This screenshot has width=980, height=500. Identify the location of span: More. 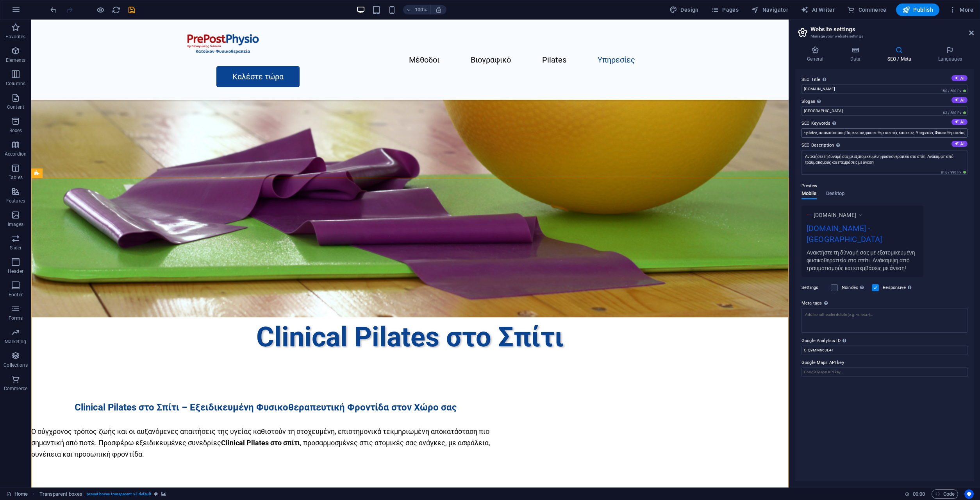
(961, 10).